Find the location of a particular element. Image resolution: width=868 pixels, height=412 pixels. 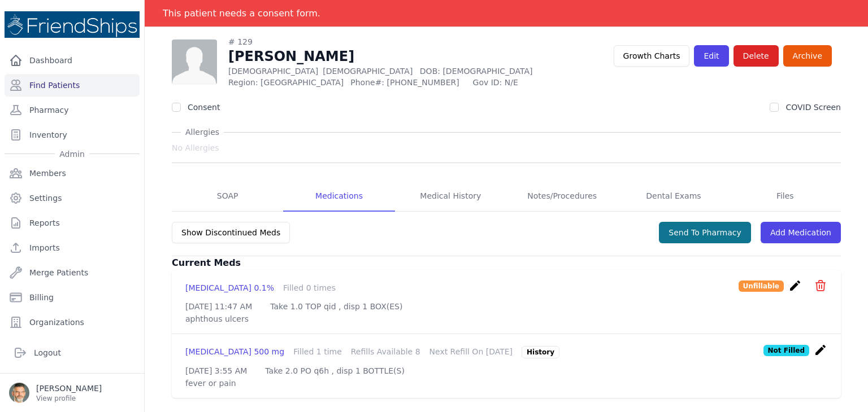

button: Delete is located at coordinates (756, 56).